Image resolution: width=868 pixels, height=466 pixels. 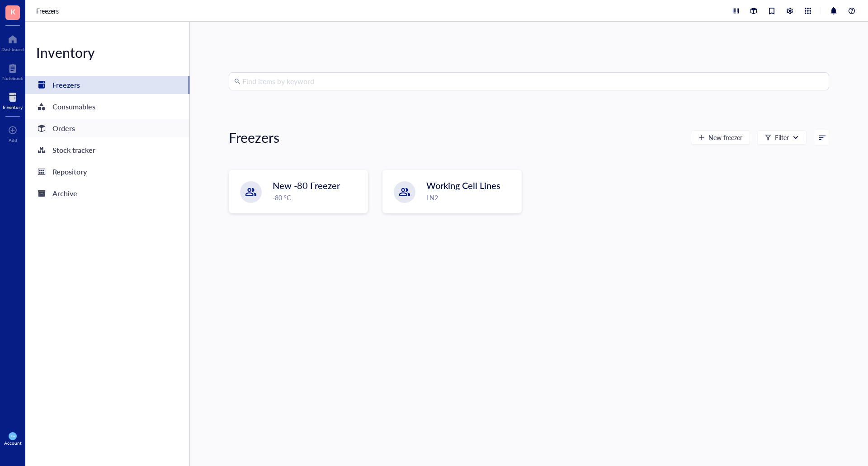 I want to click on a: Consumables, so click(x=107, y=106).